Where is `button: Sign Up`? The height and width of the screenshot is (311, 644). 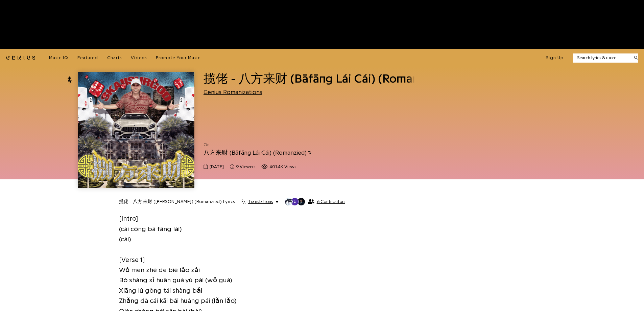
button: Sign Up is located at coordinates (555, 58).